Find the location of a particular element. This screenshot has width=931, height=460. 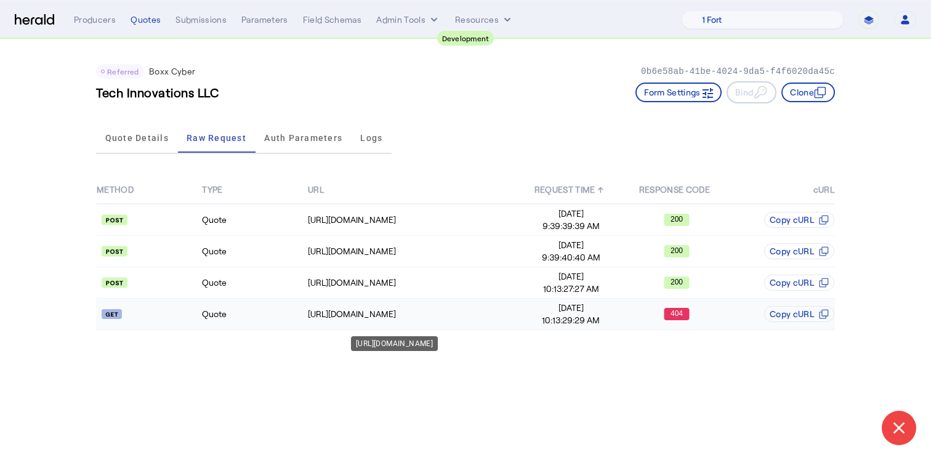

div: Producers is located at coordinates (95, 20).